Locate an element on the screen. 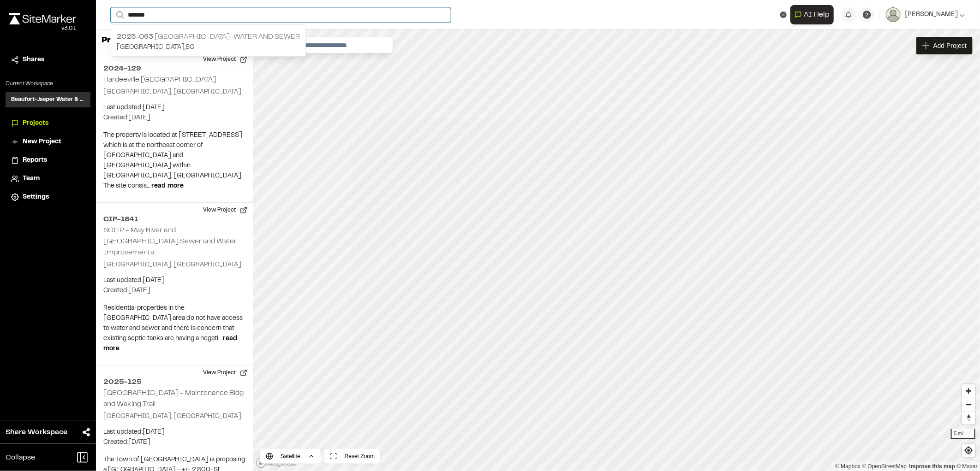 Image resolution: width=980 pixels, height=471 pixels. button: Zoom in is located at coordinates (969, 391).